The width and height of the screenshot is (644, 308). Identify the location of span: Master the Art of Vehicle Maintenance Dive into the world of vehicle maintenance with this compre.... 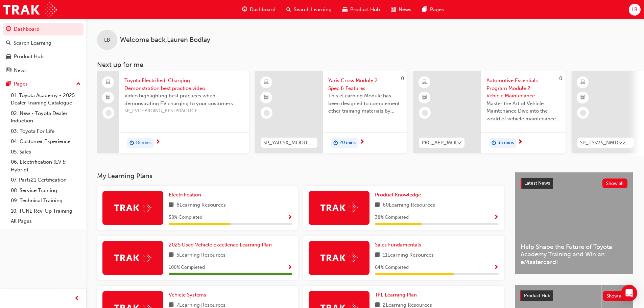
(523, 111).